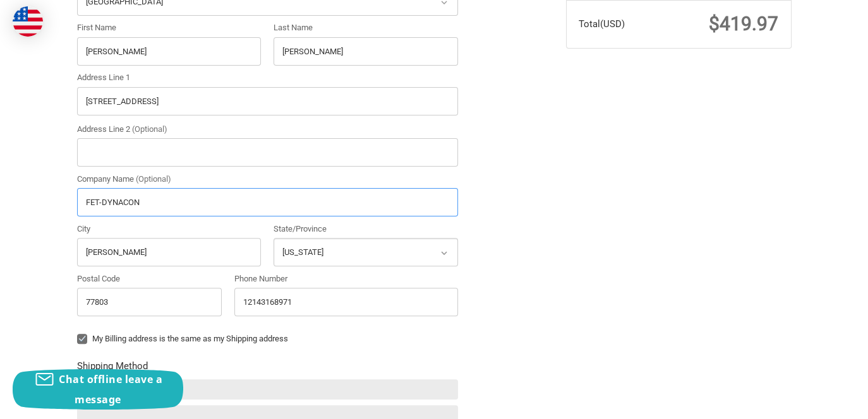 The image size is (868, 419). What do you see at coordinates (267, 130) in the screenshot?
I see `label: Address Line 2` at bounding box center [267, 130].